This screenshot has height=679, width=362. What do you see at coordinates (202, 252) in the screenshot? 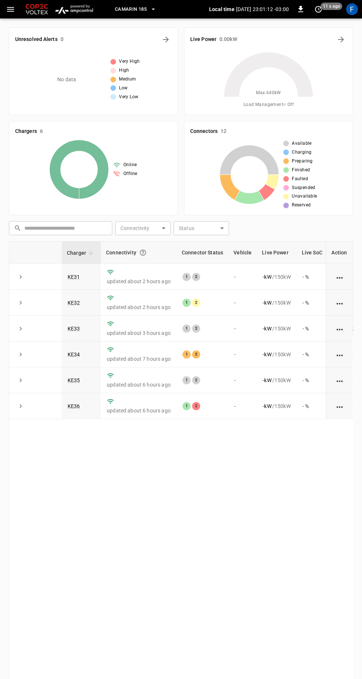
I see `th: Connector Status` at bounding box center [202, 252].